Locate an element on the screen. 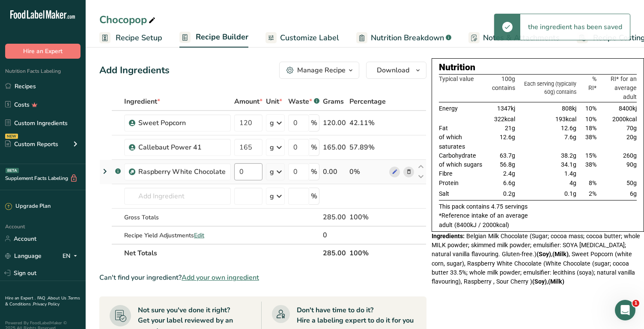  td: 70g is located at coordinates (617, 128).